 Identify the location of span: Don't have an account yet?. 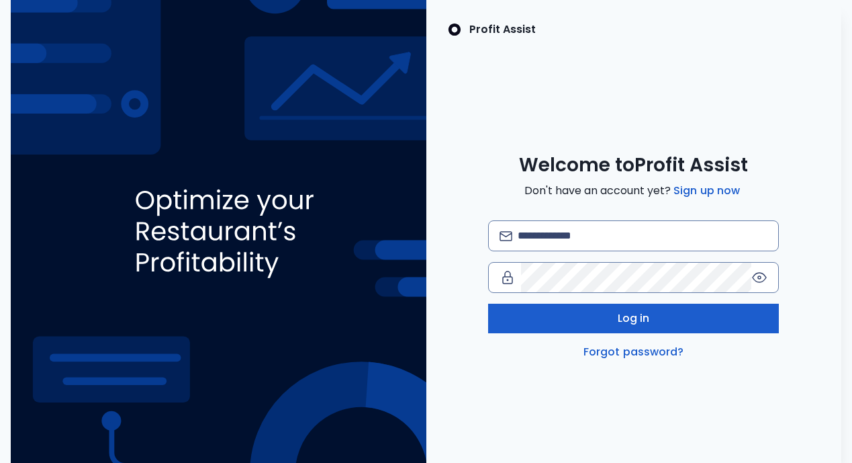
(633, 191).